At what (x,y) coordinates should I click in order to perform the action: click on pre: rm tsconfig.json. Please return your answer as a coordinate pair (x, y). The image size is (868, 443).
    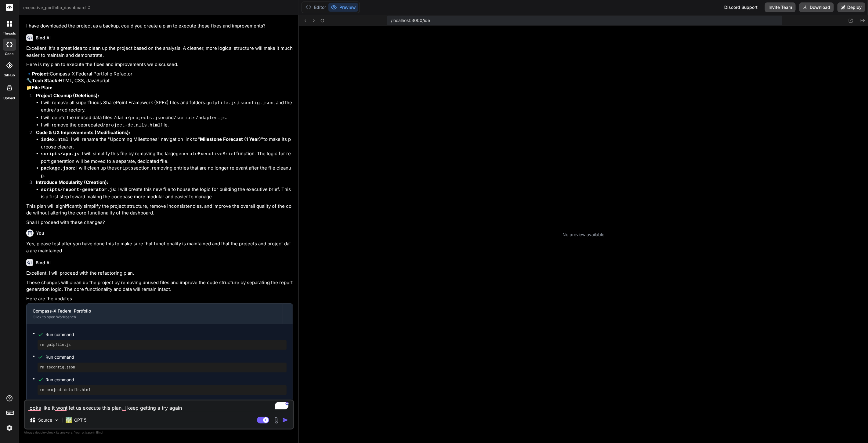
    Looking at the image, I should click on (162, 368).